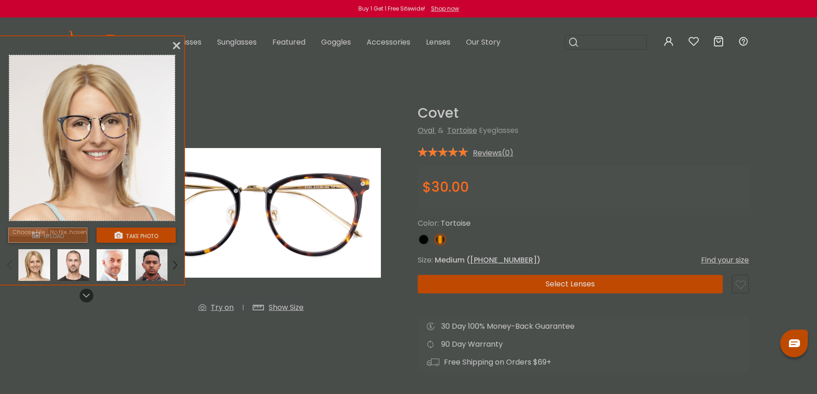  What do you see at coordinates (112, 265) in the screenshot?
I see `img: tryonModel8.png` at bounding box center [112, 265].